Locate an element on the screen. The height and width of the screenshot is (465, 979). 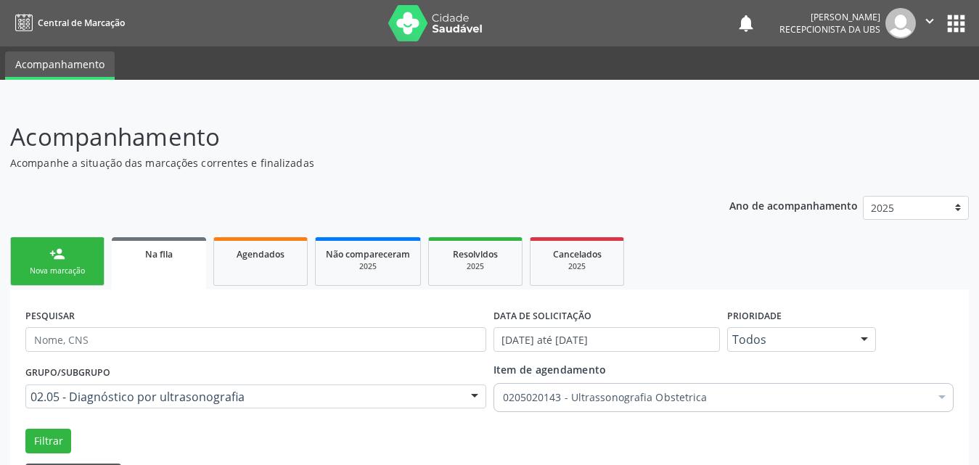
span: Não compareceram is located at coordinates (368, 254).